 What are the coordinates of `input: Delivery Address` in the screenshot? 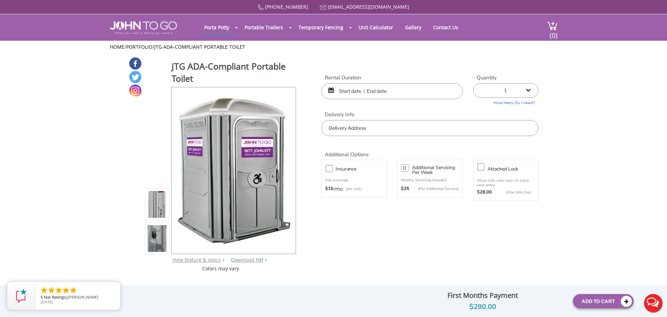 It's located at (430, 128).